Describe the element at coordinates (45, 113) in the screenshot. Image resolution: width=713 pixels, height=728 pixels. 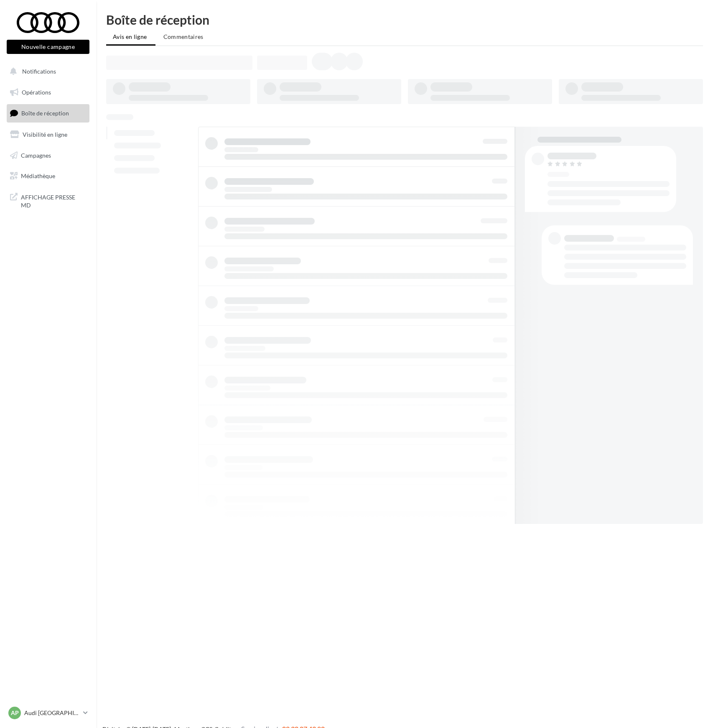
I see `span: Boîte de réception` at that location.